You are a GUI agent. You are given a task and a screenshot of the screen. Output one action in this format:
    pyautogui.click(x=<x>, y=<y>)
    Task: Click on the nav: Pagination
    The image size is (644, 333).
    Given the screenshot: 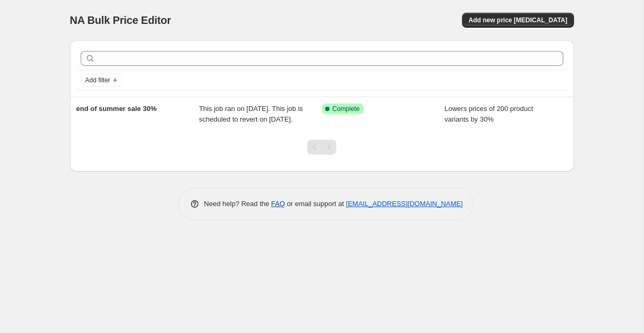 What is the action you would take?
    pyautogui.click(x=321, y=147)
    